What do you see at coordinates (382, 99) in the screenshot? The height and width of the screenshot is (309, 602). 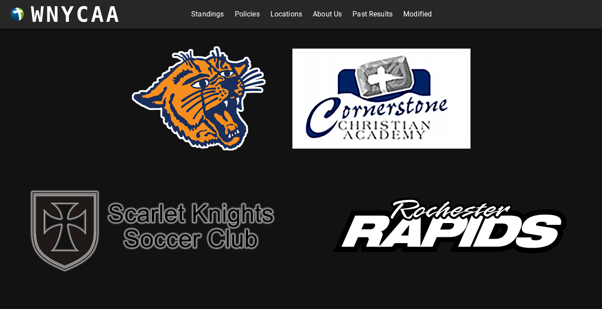 I see `img: cornerstone.png` at bounding box center [382, 99].